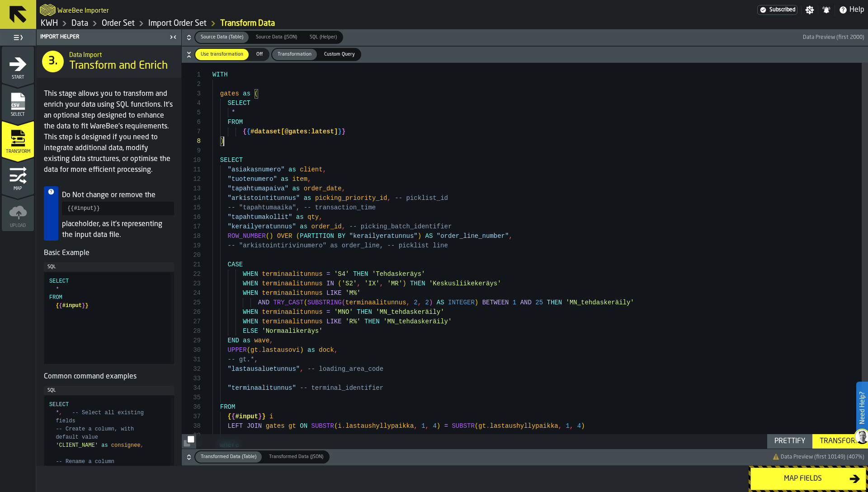 The width and height of the screenshot is (868, 492). I want to click on span: -- gt.*,, so click(243, 360).